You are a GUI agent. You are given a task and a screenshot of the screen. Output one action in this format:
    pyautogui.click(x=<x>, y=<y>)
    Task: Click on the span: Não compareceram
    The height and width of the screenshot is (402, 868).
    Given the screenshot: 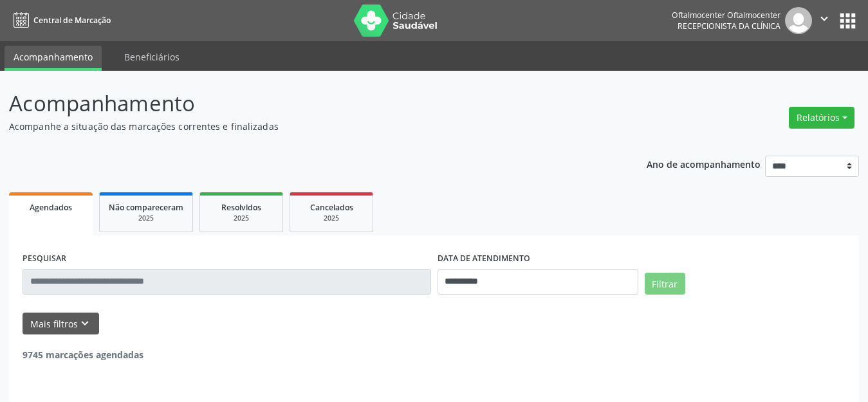 What is the action you would take?
    pyautogui.click(x=146, y=207)
    